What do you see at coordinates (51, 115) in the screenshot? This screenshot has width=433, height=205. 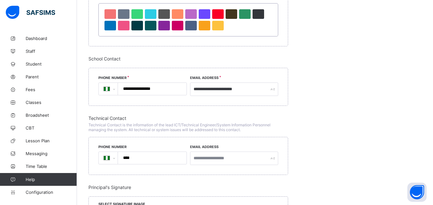 I see `span: Broadsheet` at bounding box center [51, 115].